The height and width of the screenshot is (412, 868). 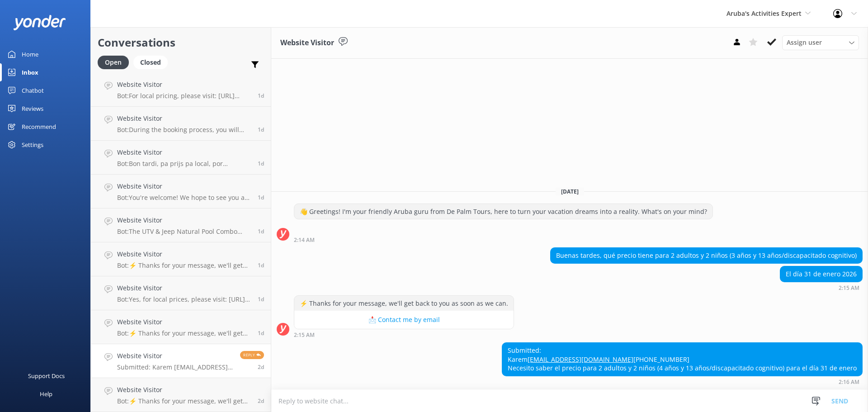 What do you see at coordinates (261, 265) in the screenshot?
I see `span: 12:11pm 09-Aug-2025 (UTC -04:00) America/Caracas` at bounding box center [261, 265].